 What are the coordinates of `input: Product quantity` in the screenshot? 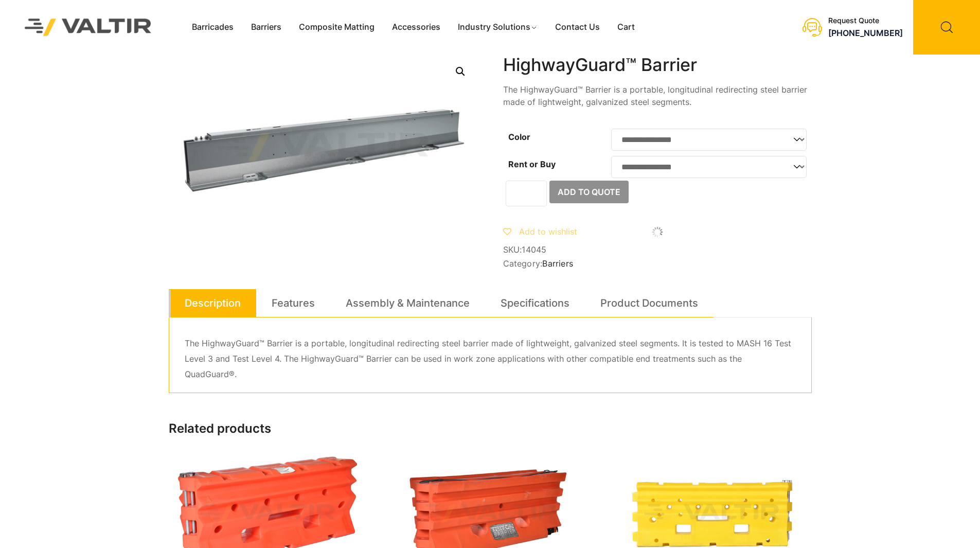 It's located at (526, 193).